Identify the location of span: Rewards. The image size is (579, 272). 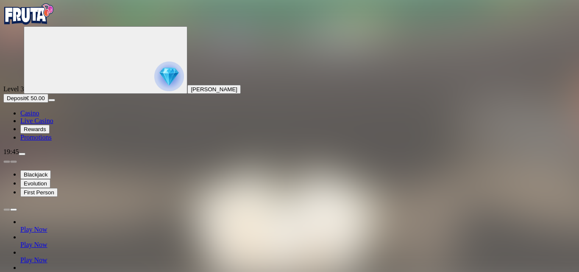
(35, 129).